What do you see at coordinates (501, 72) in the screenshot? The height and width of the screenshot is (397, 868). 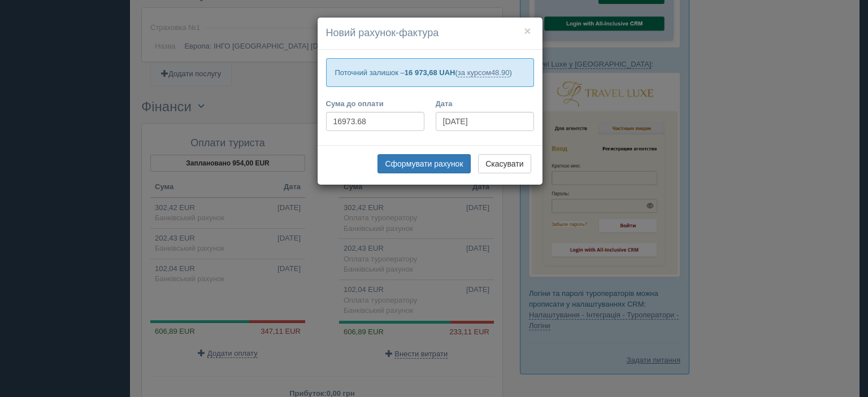 I see `span: 48.90` at bounding box center [501, 72].